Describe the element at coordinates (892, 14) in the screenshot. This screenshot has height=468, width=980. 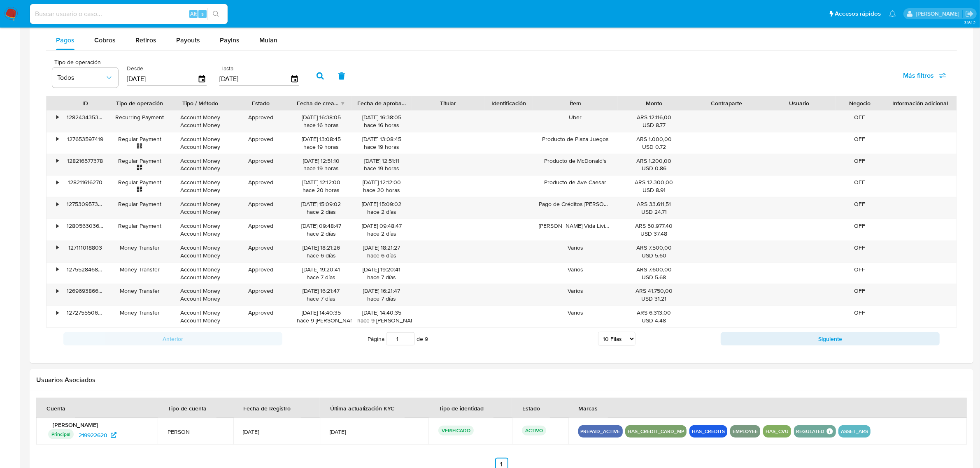
I see `a: Notificaciones` at that location.